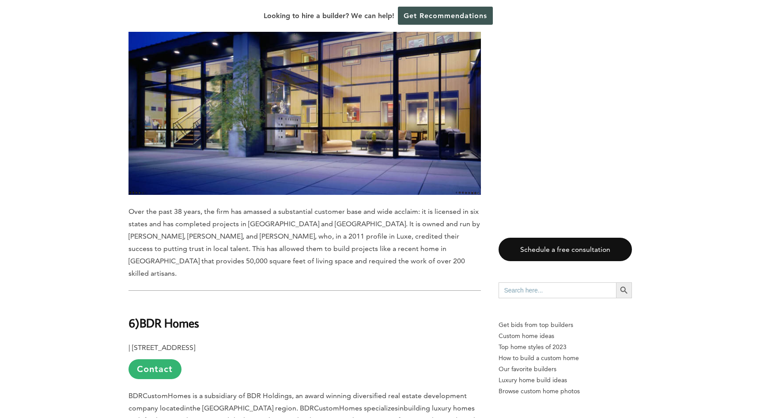 The width and height of the screenshot is (760, 418). Describe the element at coordinates (557, 290) in the screenshot. I see `input: Search here...` at that location.